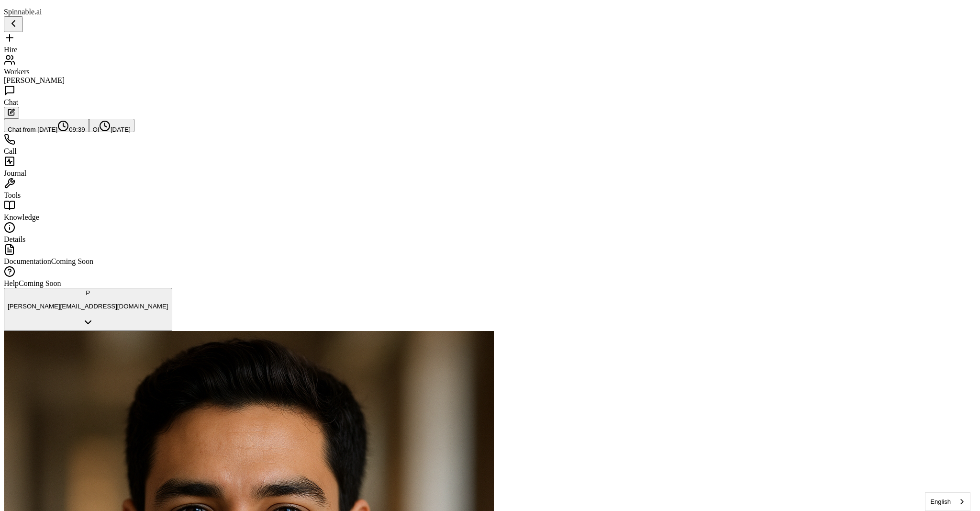 The height and width of the screenshot is (511, 980). I want to click on span: P, so click(88, 293).